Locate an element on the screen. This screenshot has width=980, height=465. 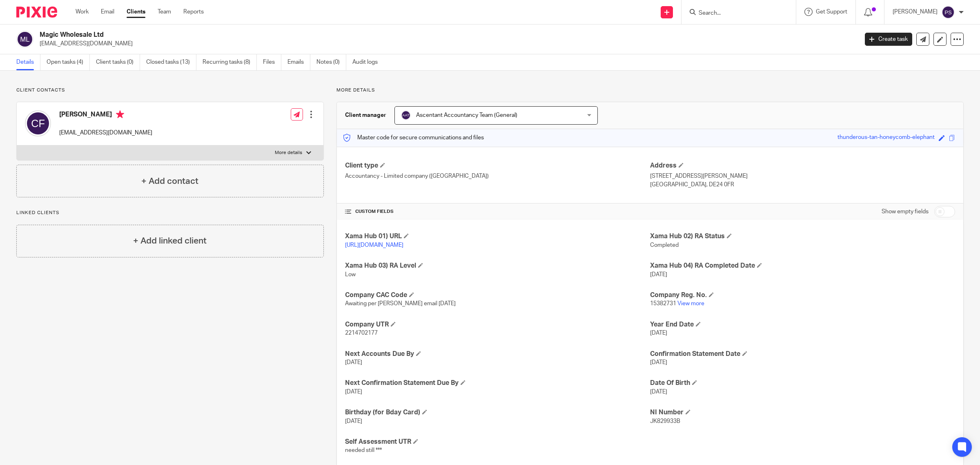
span: Ascentant Accountancy Team (General) is located at coordinates (467, 115).